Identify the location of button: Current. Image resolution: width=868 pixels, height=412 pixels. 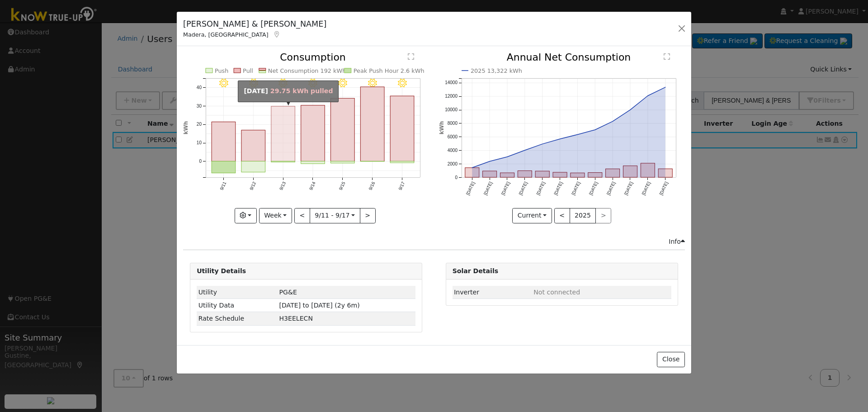
(532, 216).